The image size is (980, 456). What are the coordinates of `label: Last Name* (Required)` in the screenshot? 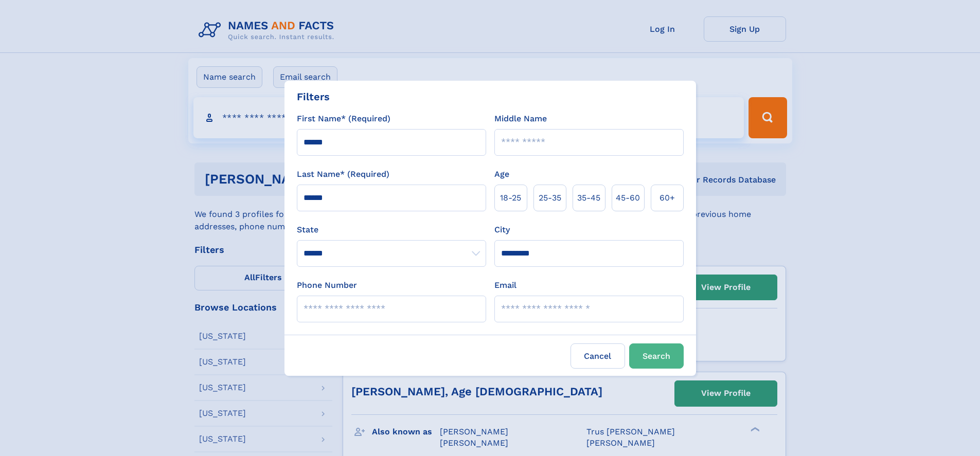 It's located at (343, 174).